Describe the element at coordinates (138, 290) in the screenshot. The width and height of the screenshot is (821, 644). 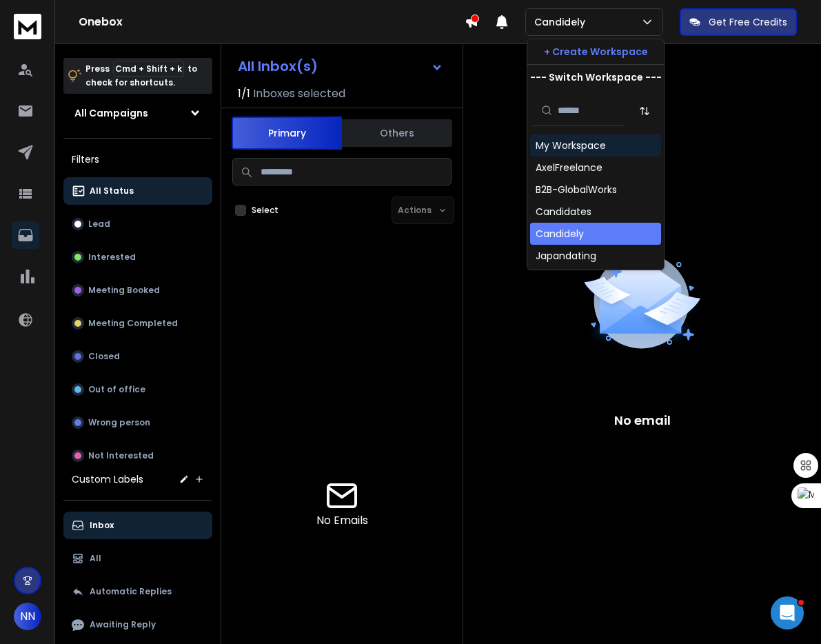
I see `button: Meeting Booked` at that location.